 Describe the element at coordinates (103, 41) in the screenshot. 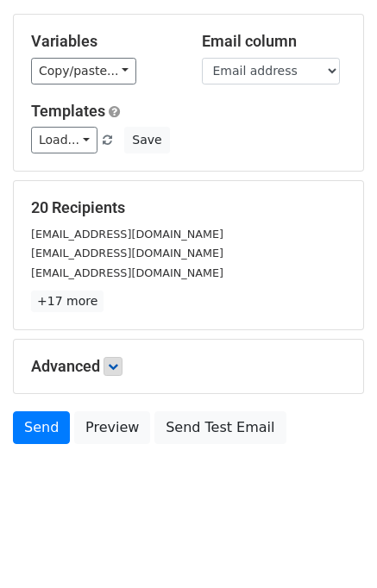

I see `h5: Variables` at that location.